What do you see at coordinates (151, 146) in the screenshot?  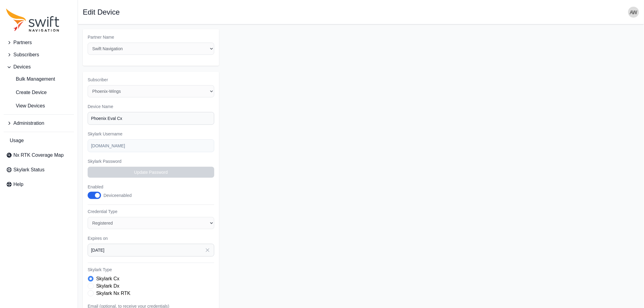 I see `input: example-user` at bounding box center [151, 146].